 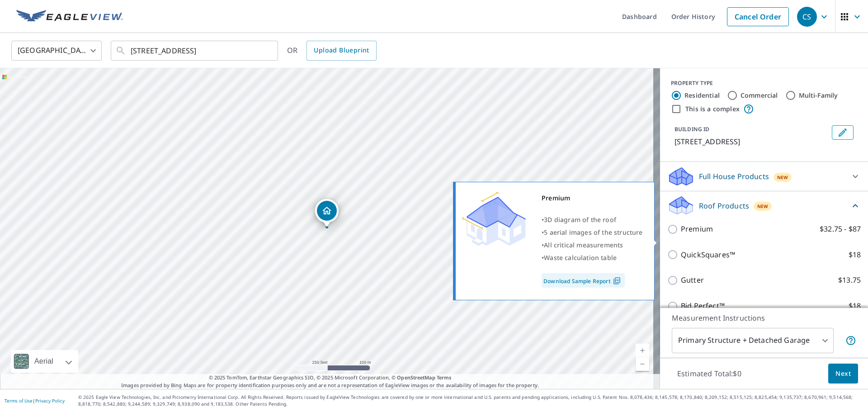 I want to click on a: Current Level 17, Zoom In, so click(x=643, y=351).